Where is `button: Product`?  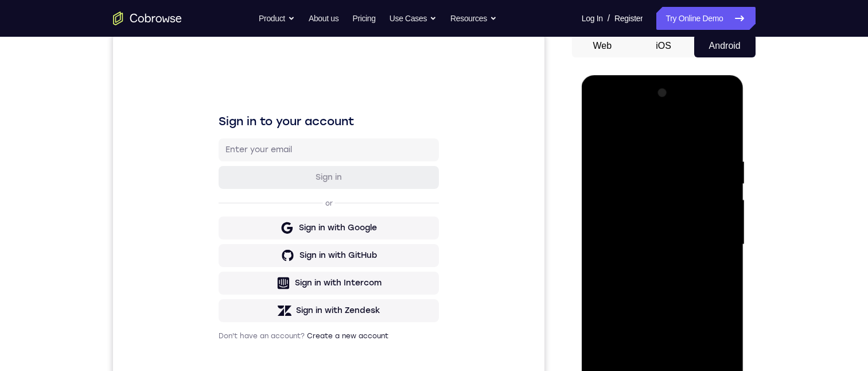
button: Product is located at coordinates (276, 19).